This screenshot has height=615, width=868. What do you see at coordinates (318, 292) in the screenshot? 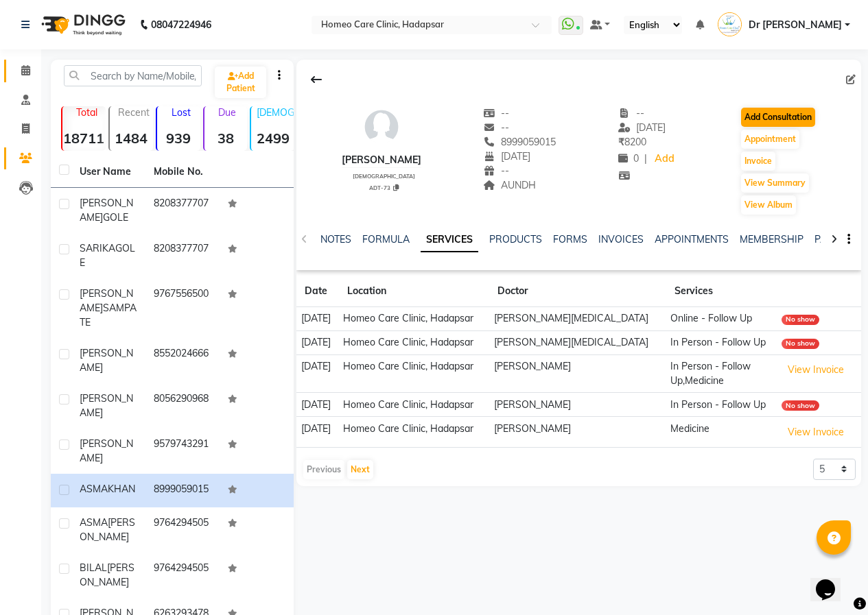
I see `th: Date` at bounding box center [318, 292].